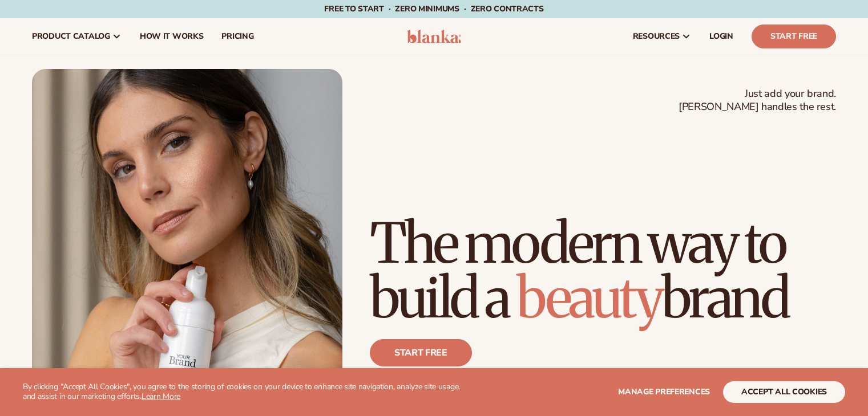 This screenshot has width=868, height=416. Describe the element at coordinates (663, 392) in the screenshot. I see `button: Manage preferences` at that location.